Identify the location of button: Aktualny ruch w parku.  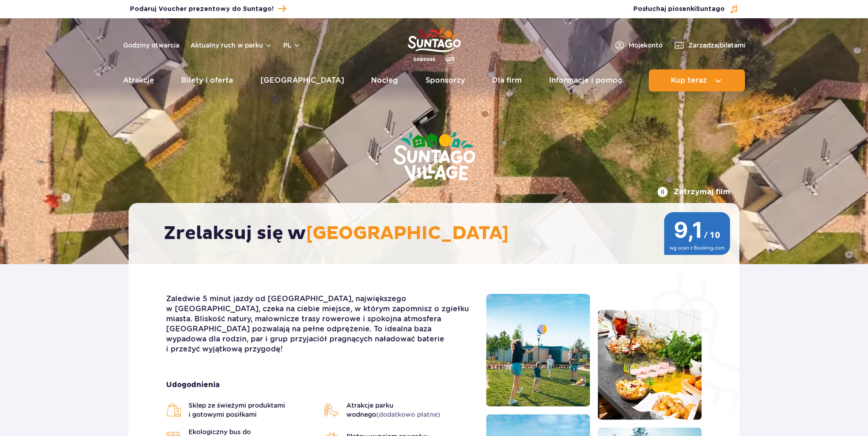
(232, 45).